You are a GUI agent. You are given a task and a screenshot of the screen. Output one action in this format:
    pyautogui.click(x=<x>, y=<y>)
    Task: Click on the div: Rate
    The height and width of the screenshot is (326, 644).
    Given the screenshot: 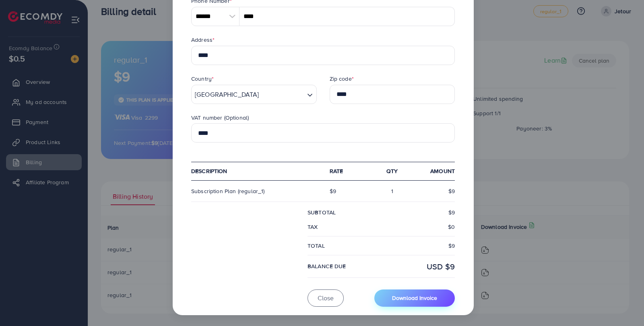 What is the action you would take?
    pyautogui.click(x=346, y=172)
    